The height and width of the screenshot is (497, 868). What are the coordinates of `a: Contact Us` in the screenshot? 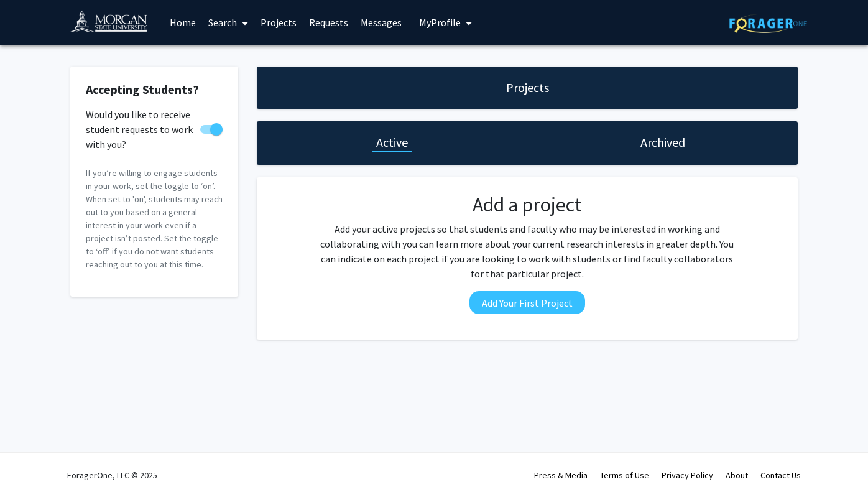 It's located at (780, 475).